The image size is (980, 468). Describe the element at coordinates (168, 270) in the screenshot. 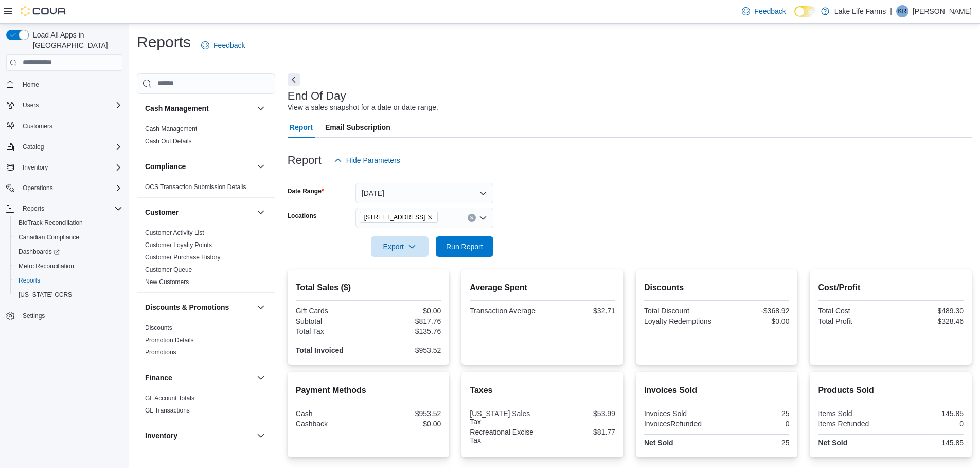

I see `span: Customer Queue` at that location.